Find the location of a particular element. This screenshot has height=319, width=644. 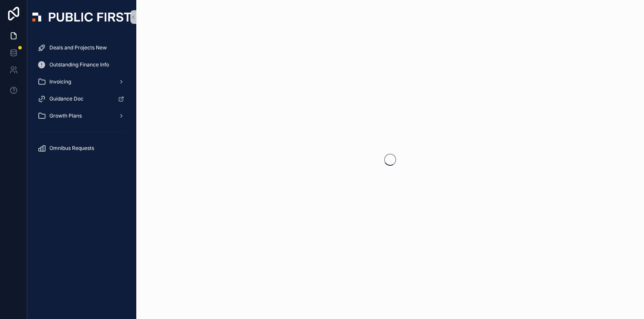

a: Outstanding Finance Info is located at coordinates (82, 65).